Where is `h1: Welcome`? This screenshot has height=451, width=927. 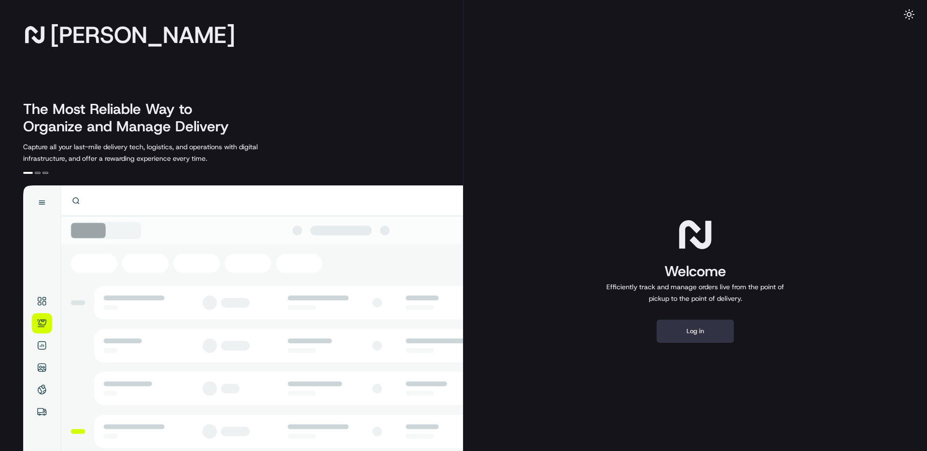 h1: Welcome is located at coordinates (695, 271).